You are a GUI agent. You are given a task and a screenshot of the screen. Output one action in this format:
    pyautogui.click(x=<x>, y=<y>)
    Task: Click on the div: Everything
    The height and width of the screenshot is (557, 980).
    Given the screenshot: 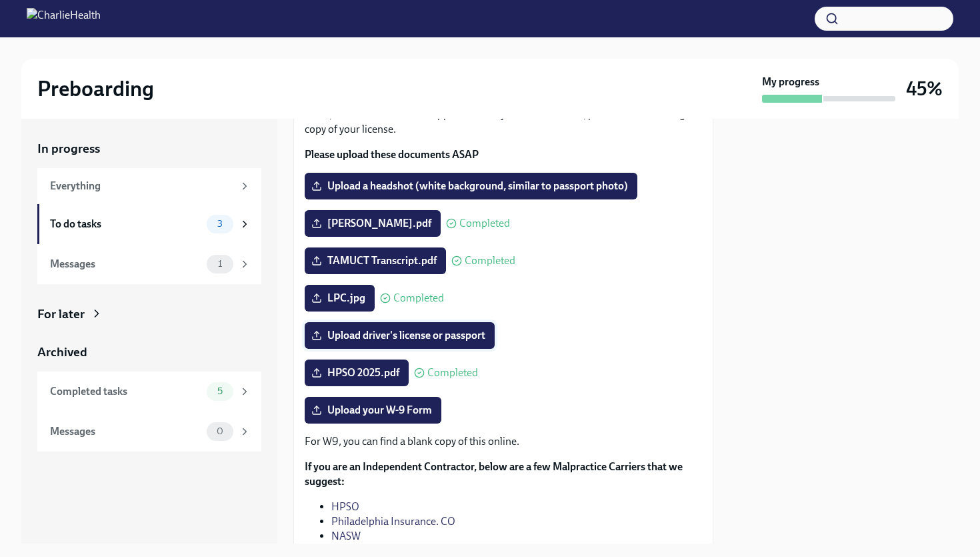 What is the action you would take?
    pyautogui.click(x=141, y=186)
    